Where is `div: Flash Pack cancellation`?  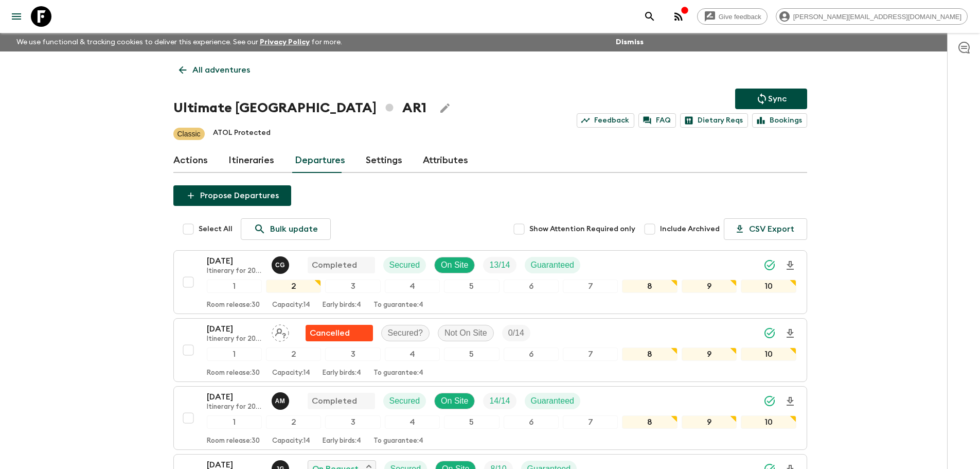 div: Flash Pack cancellation is located at coordinates (339, 333).